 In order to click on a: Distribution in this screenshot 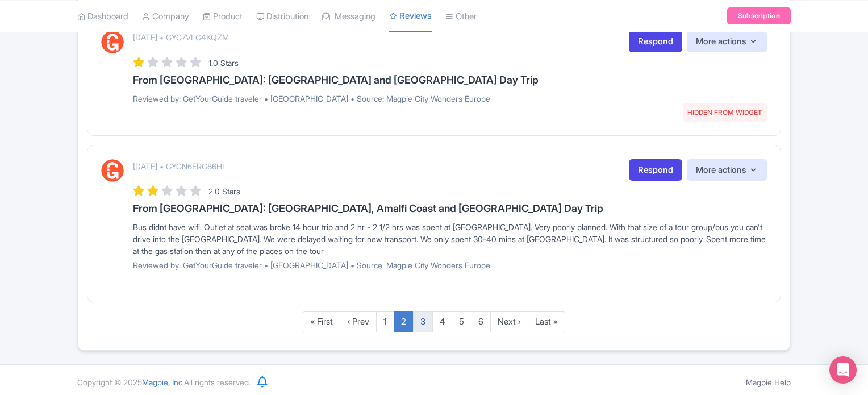, I will do `click(283, 16)`.